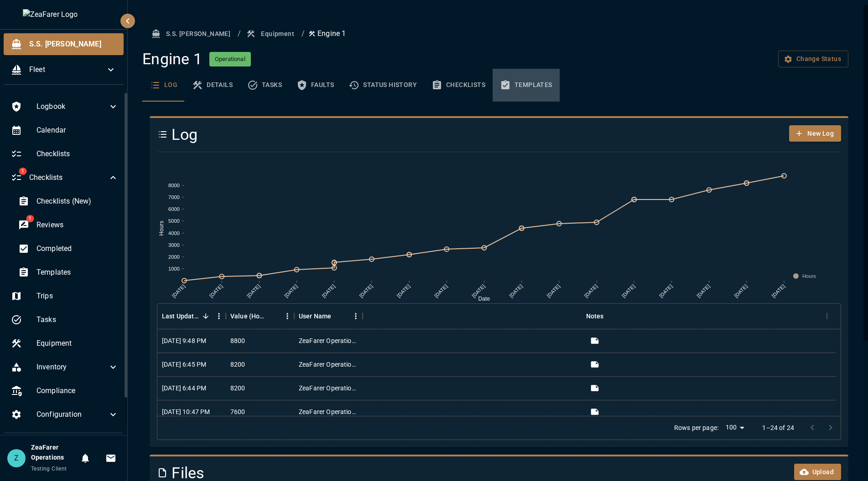 Image resolution: width=868 pixels, height=481 pixels. I want to click on span: Calendar, so click(78, 130).